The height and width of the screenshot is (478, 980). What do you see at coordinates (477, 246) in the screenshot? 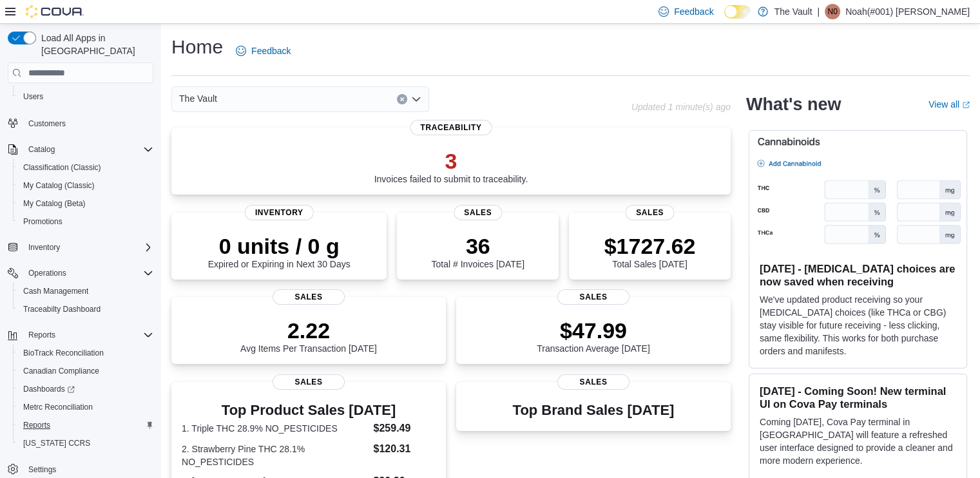
I see `p: 36` at bounding box center [477, 246].